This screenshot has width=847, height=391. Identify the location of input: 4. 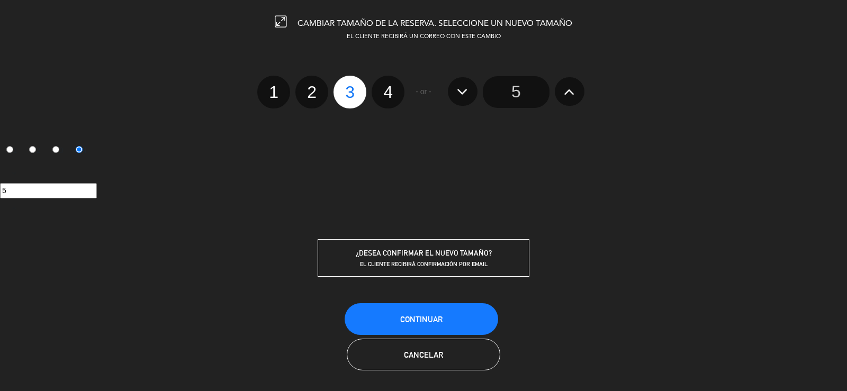
(79, 149).